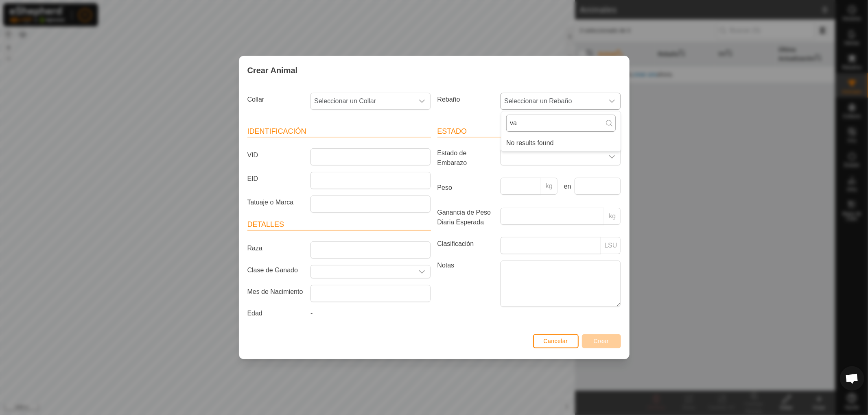 Image resolution: width=868 pixels, height=415 pixels. What do you see at coordinates (276, 179) in the screenshot?
I see `label: EID` at bounding box center [276, 179].